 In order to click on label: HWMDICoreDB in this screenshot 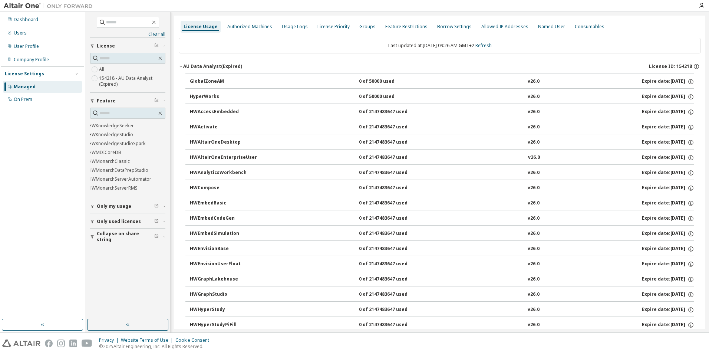, I will do `click(106, 152)`.